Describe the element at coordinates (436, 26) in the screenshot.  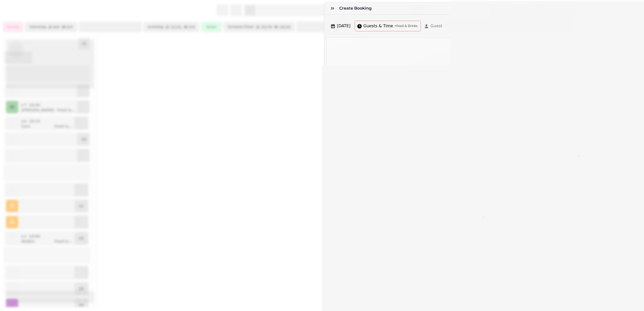
I see `span: Guest` at that location.